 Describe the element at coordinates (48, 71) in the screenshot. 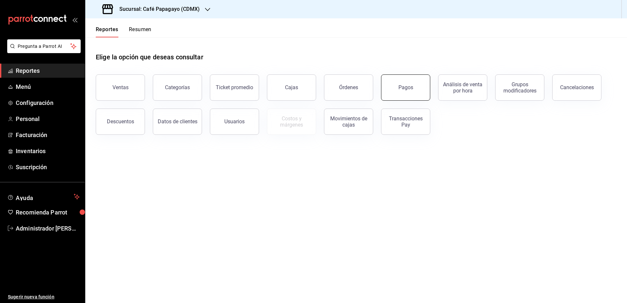

I see `span: Reportes` at that location.